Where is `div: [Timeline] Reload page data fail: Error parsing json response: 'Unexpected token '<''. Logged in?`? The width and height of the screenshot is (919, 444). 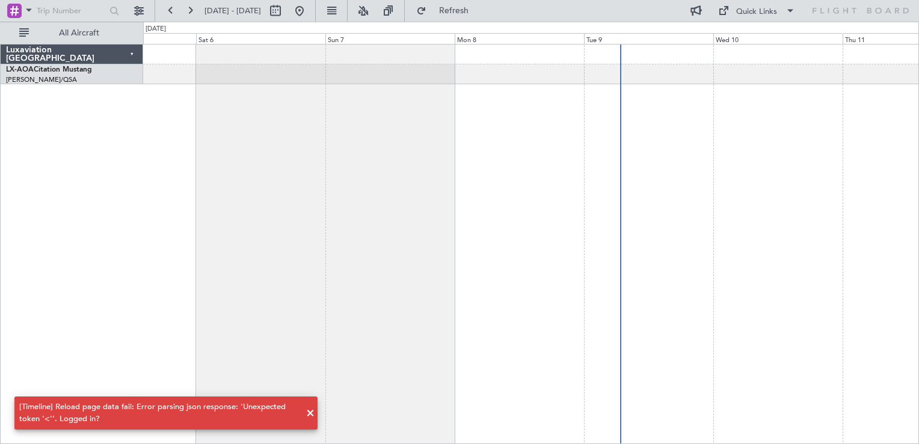 div: [Timeline] Reload page data fail: Error parsing json response: 'Unexpected token '<''. Logged in? is located at coordinates (159, 413).